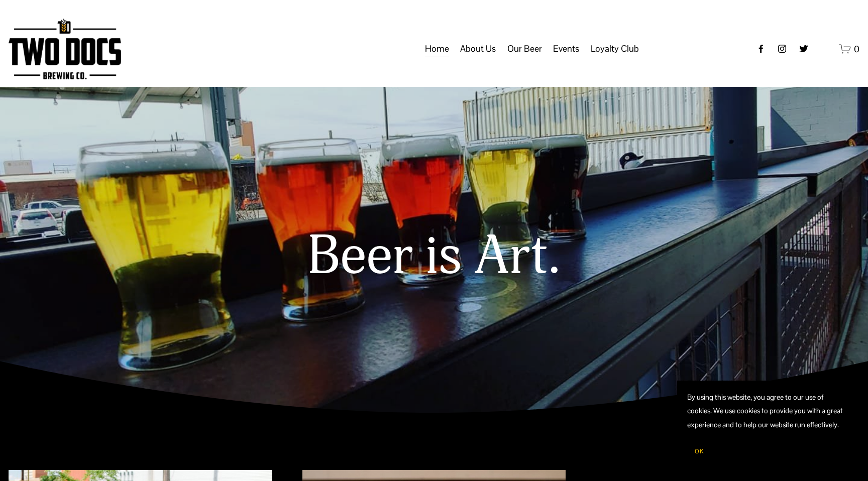 This screenshot has height=481, width=868. I want to click on span: OK, so click(700, 452).